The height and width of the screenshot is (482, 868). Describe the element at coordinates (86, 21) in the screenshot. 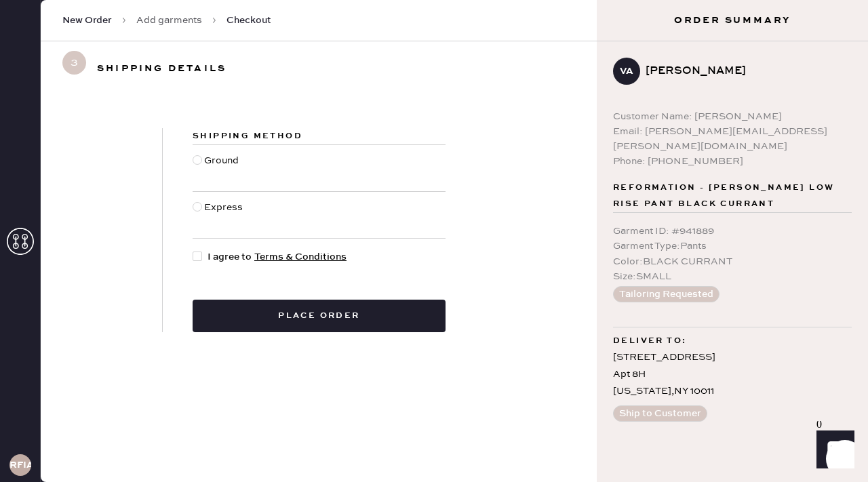

I see `span: New Order` at that location.